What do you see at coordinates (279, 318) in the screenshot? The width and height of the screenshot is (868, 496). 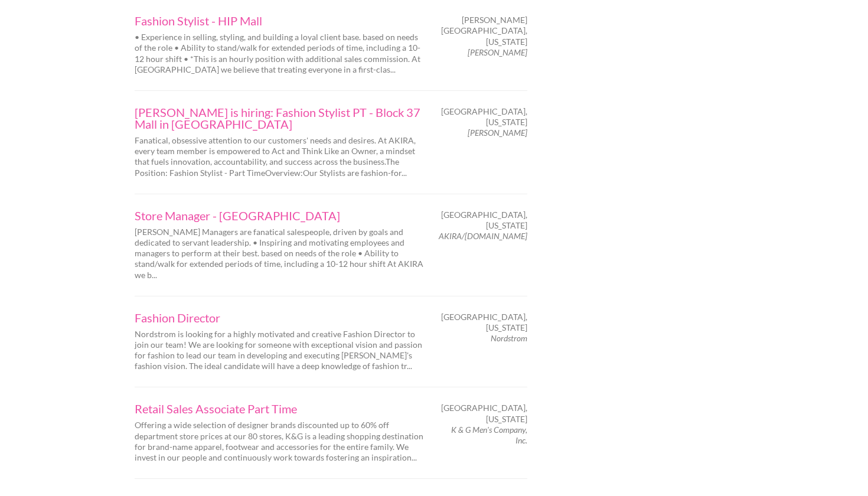 I see `a: Fashion Director` at bounding box center [279, 318].